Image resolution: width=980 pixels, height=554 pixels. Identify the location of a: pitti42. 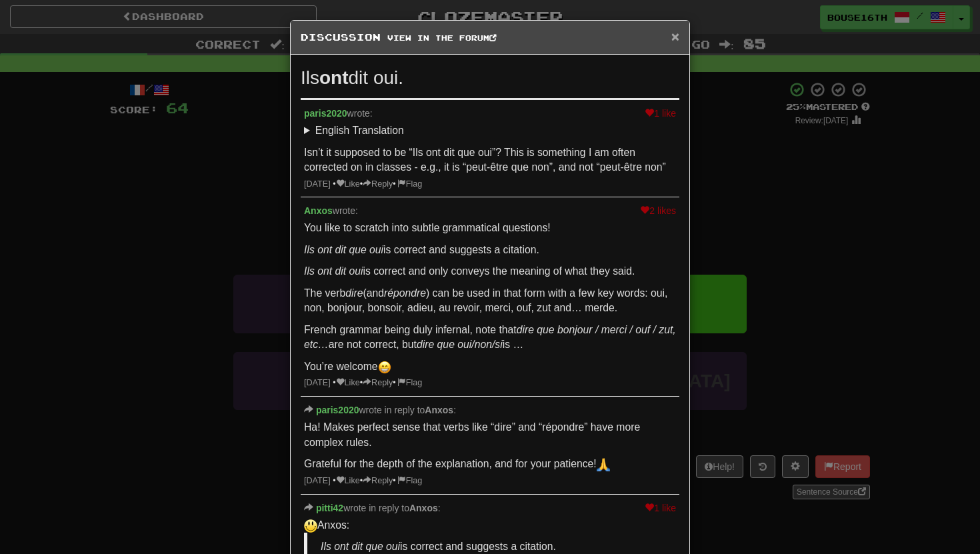
(329, 508).